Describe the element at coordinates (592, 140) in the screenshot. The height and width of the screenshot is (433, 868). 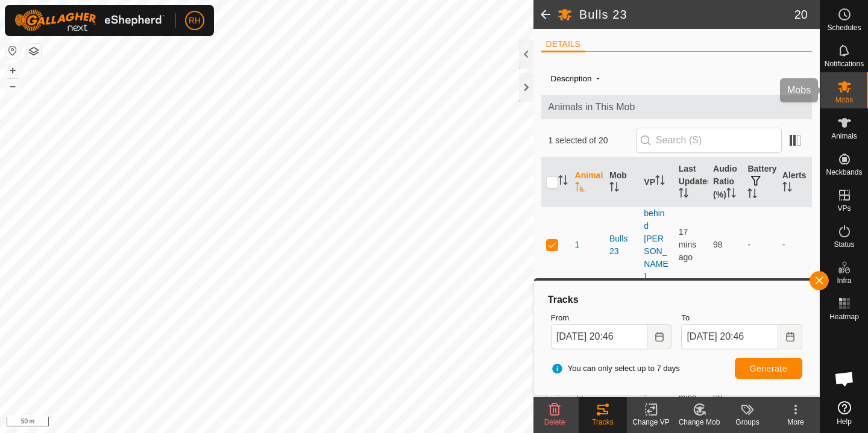
I see `span: 1 selected of 20` at that location.